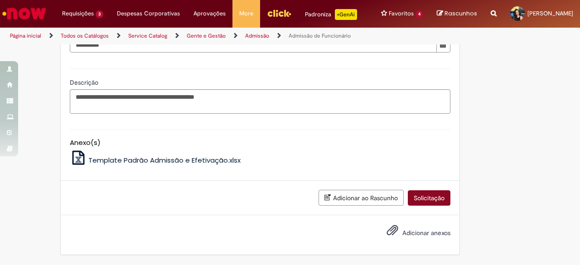 The width and height of the screenshot is (580, 265). What do you see at coordinates (253, 45) in the screenshot?
I see `input: Data de início à ser atualizada 08 September 2025 Monday` at bounding box center [253, 45].